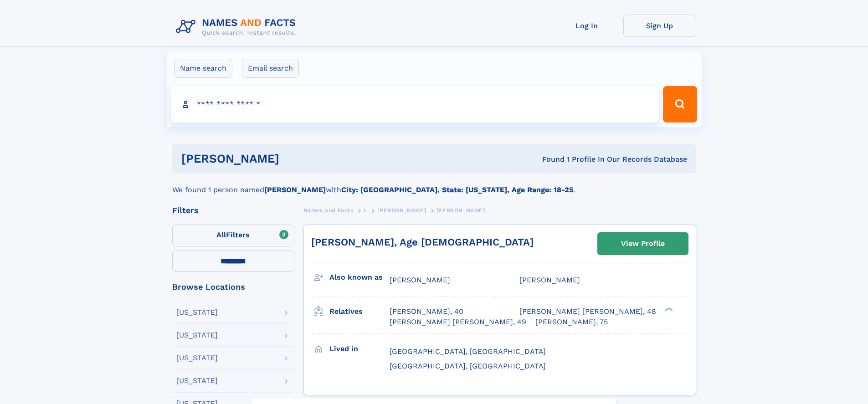 The image size is (868, 404). What do you see at coordinates (366, 210) in the screenshot?
I see `a: L` at bounding box center [366, 210].